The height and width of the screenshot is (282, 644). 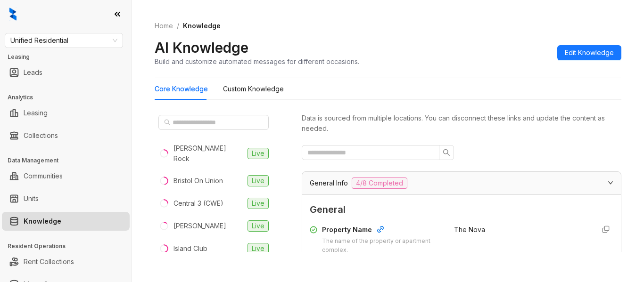 What do you see at coordinates (49, 262) in the screenshot?
I see `a: Rent Collections` at bounding box center [49, 262].